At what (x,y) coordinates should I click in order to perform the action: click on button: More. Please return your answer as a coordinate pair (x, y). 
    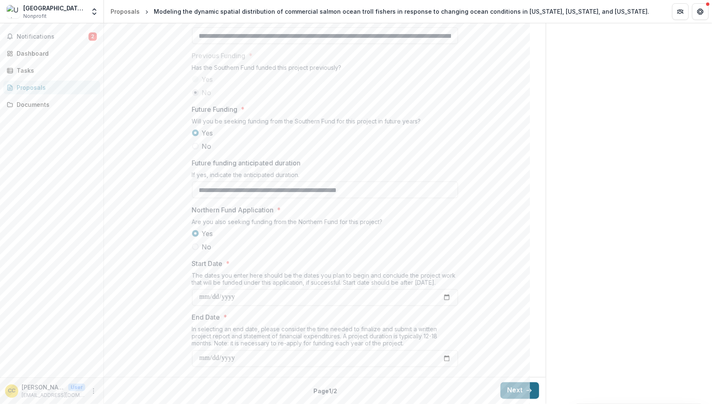
    Looking at the image, I should click on (93, 391).